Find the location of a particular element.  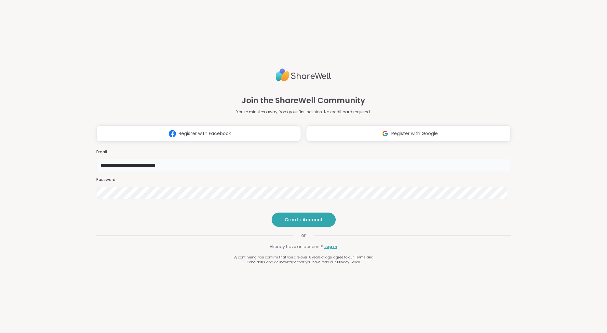

img: ShareWell Logo is located at coordinates (304, 75).